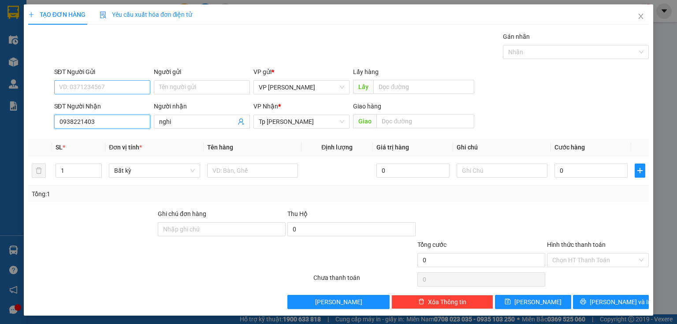 The image size is (677, 324). I want to click on div: SĐT Người Gửi, so click(102, 72).